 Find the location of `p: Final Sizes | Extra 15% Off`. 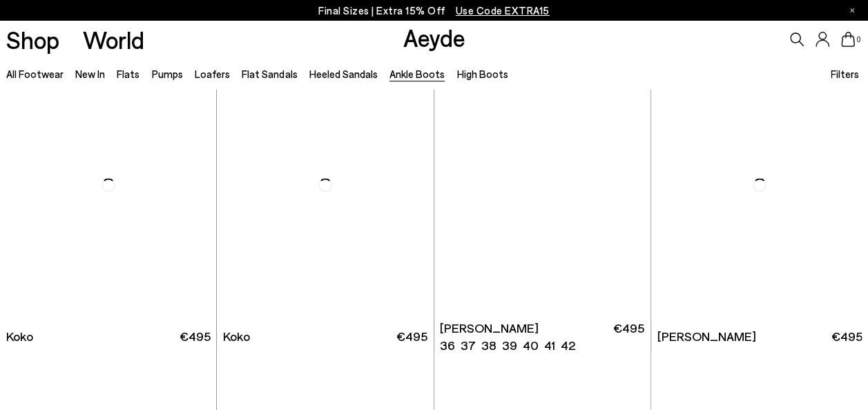

p: Final Sizes | Extra 15% Off is located at coordinates (434, 11).